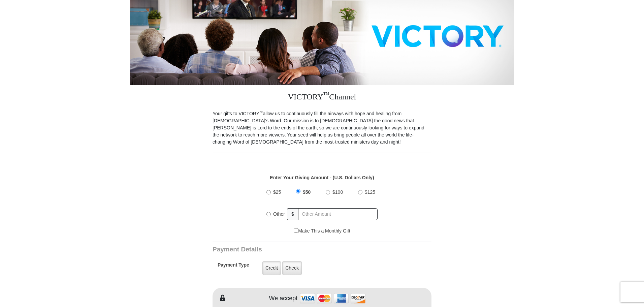 This screenshot has width=644, height=307. I want to click on h3: VICTORY Channel, so click(322, 98).